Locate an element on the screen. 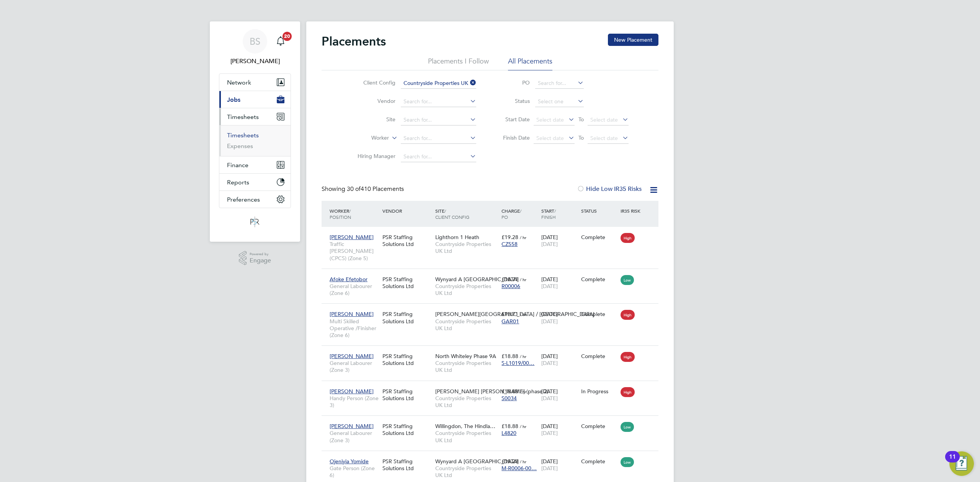  label: PO is located at coordinates (513, 83).